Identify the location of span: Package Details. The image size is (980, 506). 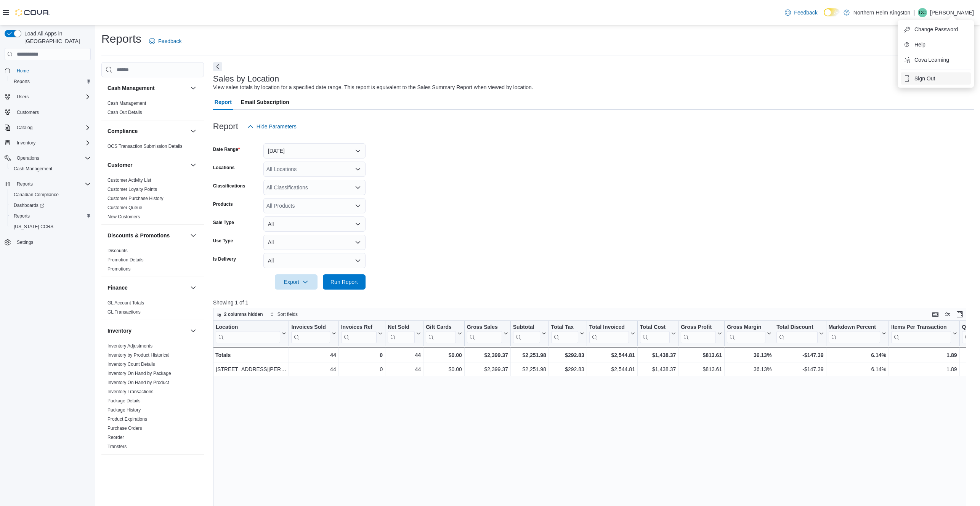
(124, 400).